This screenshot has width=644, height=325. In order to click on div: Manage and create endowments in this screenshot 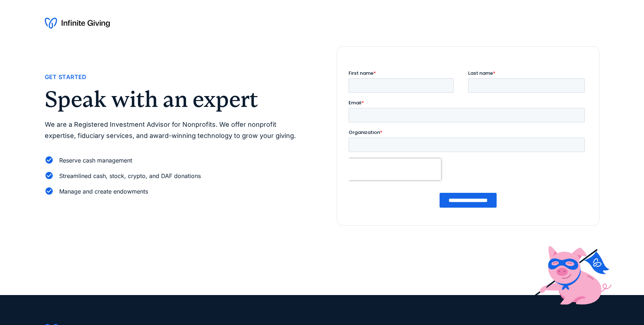, I will do `click(104, 192)`.